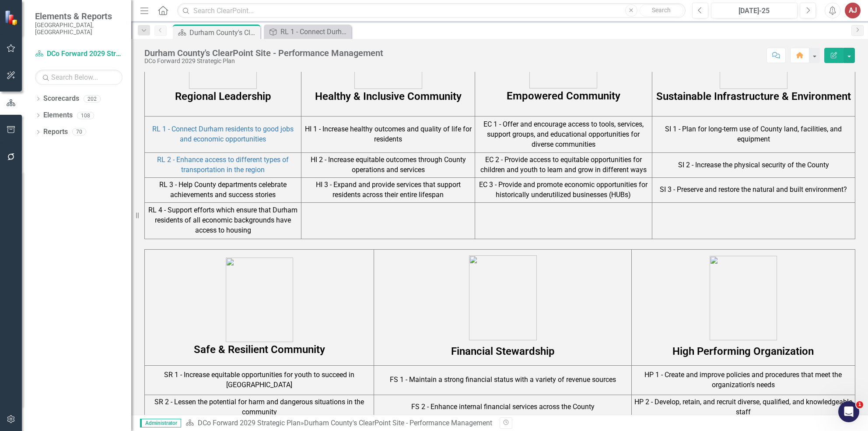  Describe the element at coordinates (503, 380) in the screenshot. I see `td: FS 1 - Maintain a strong financial status with a variety of revenue sources` at that location.